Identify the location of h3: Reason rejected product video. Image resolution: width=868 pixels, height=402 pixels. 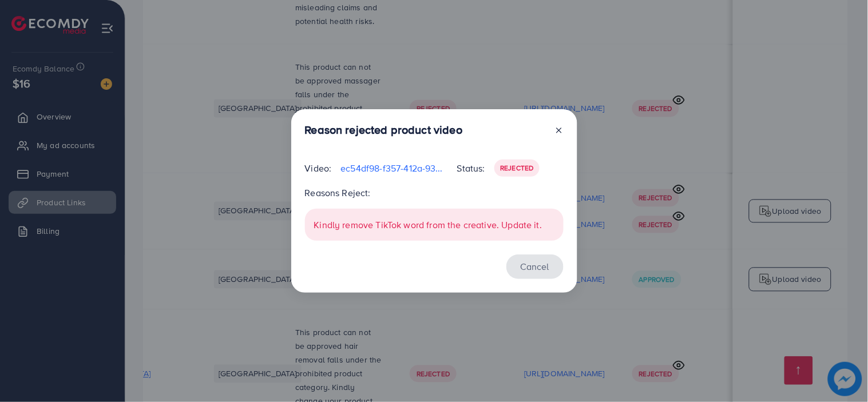
(384, 130).